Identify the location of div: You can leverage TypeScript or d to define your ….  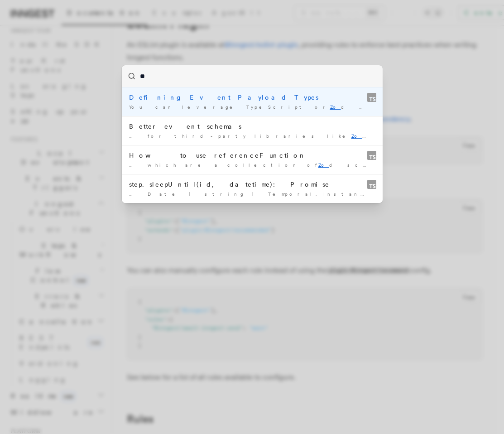
(252, 107).